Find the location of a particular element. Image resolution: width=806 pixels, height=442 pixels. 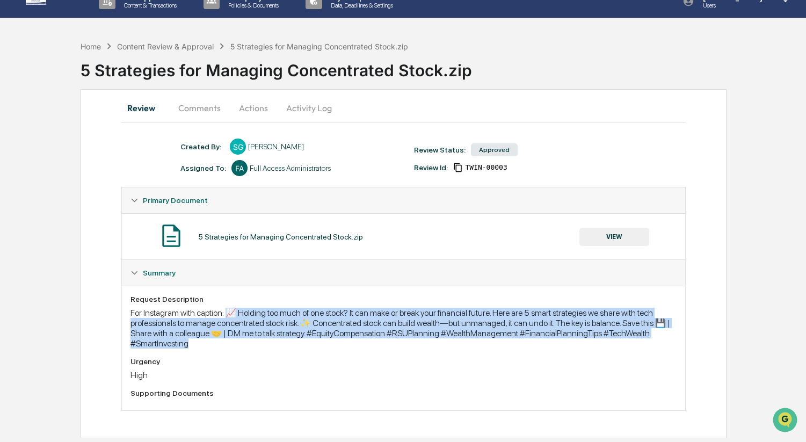

div: Content Review & Approval is located at coordinates (165, 46).